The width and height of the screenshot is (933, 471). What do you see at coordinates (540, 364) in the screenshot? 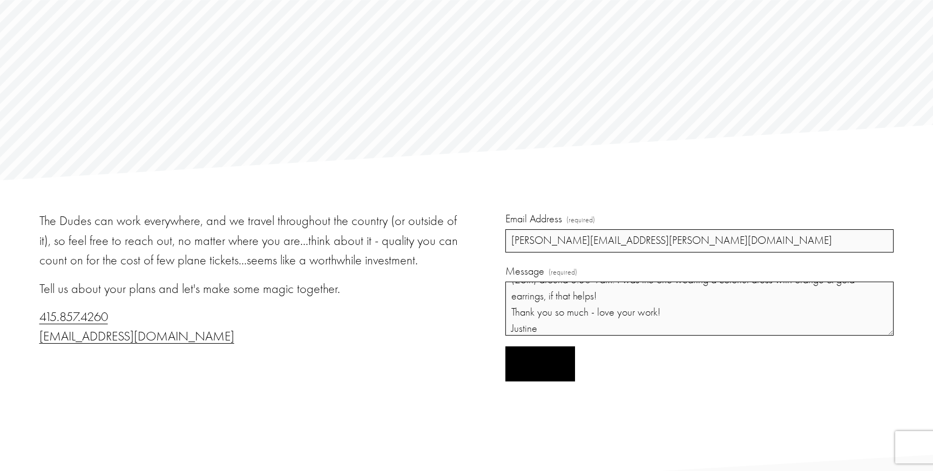
I see `button: SubmitSubmit` at bounding box center [540, 364].